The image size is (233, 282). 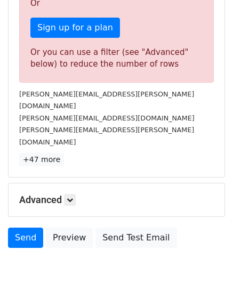 What do you see at coordinates (206, 256) in the screenshot?
I see `div: Chat Widget` at bounding box center [206, 256].